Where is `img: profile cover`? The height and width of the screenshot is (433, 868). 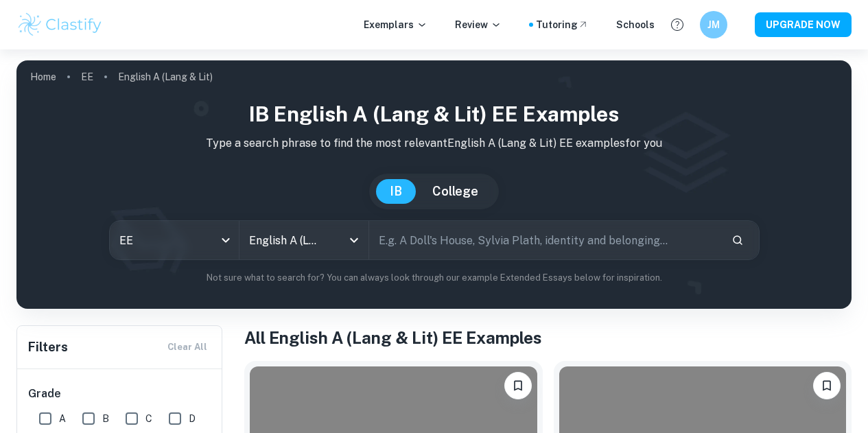 img: profile cover is located at coordinates (434, 184).